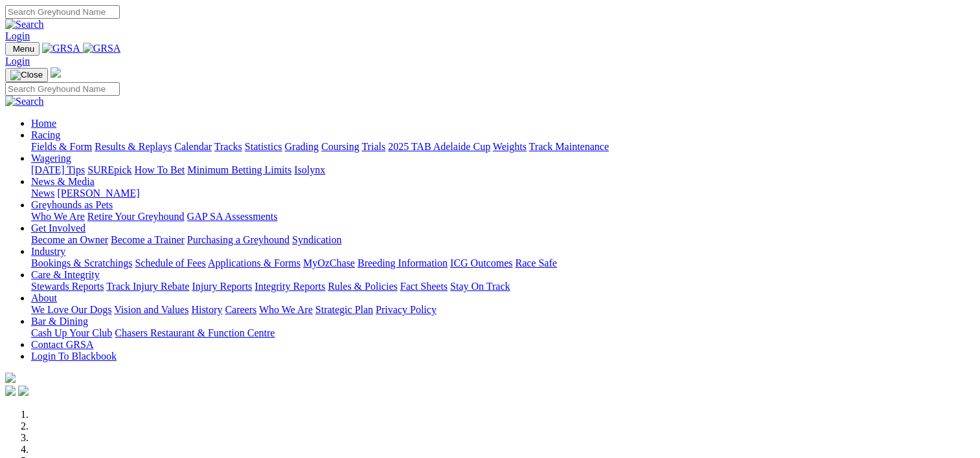 The width and height of the screenshot is (980, 458). What do you see at coordinates (147, 286) in the screenshot?
I see `a: Track Injury Rebate` at bounding box center [147, 286].